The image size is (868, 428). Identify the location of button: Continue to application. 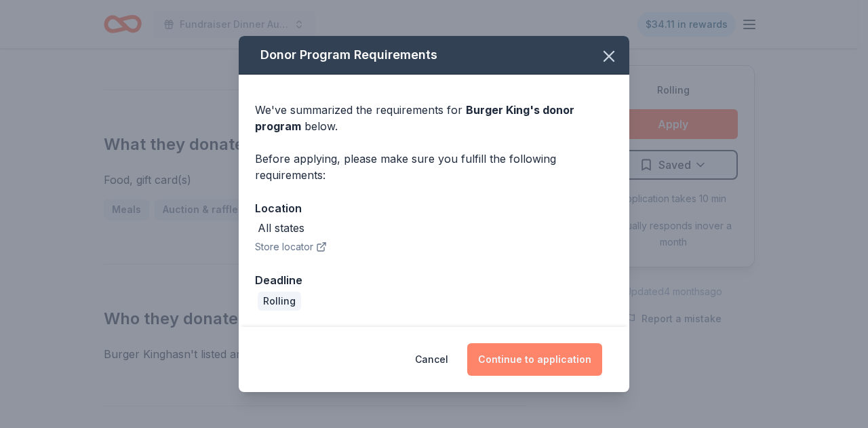
(534, 360).